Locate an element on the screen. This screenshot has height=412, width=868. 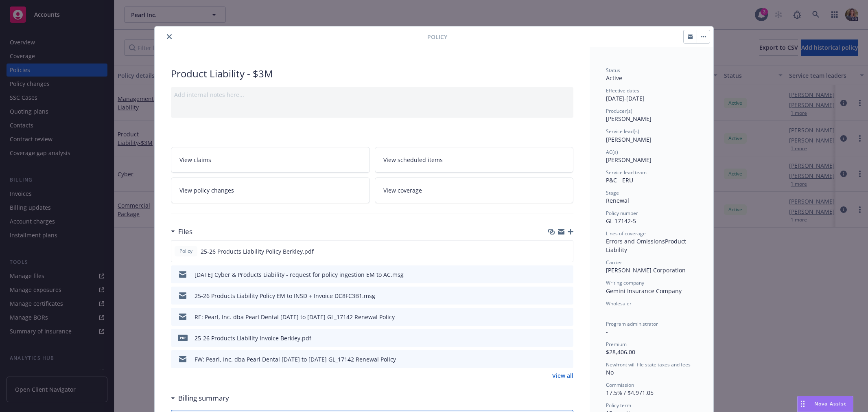
span: No is located at coordinates (609, 373).